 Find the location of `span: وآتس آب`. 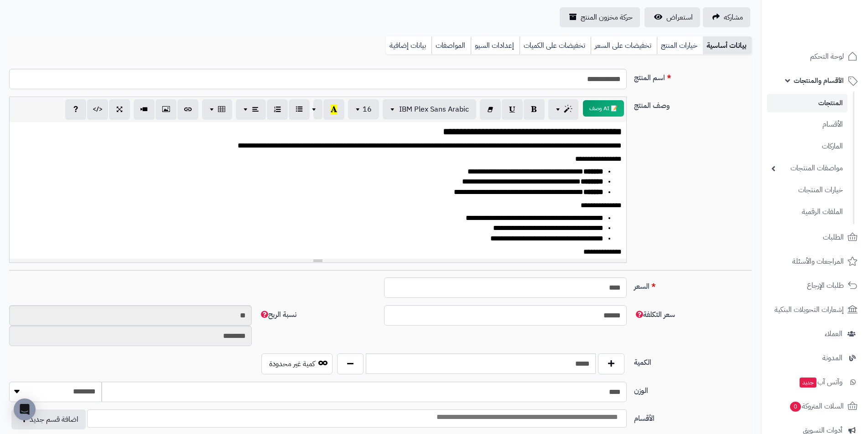

span: وآتس آب is located at coordinates (821, 382).